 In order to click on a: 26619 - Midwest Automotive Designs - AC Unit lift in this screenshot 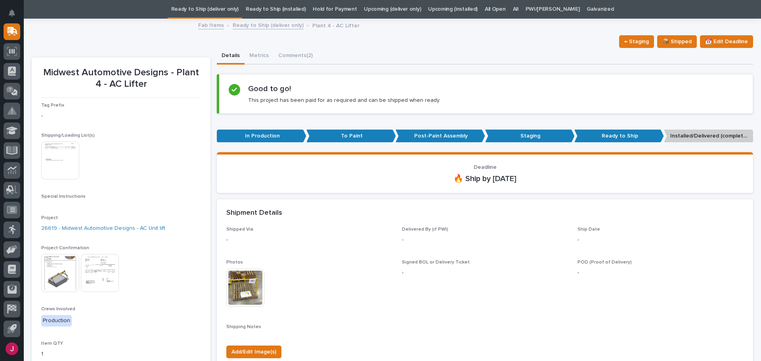, I will do `click(103, 228)`.